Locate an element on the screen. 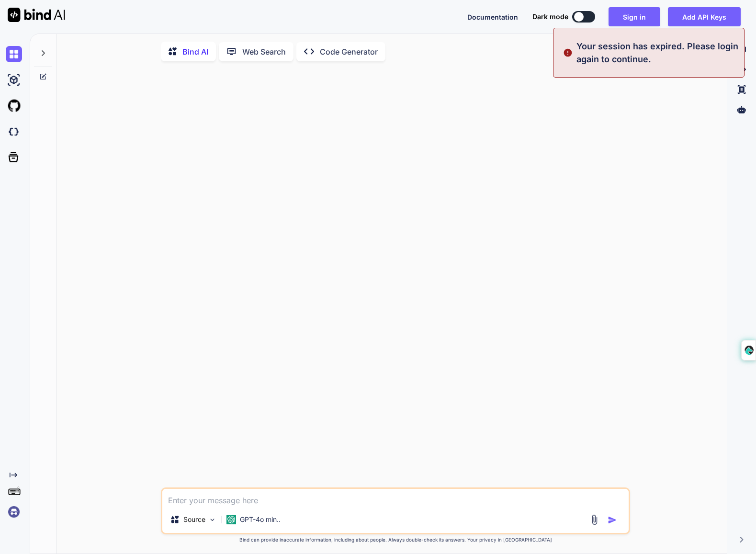 The width and height of the screenshot is (756, 554). p: Bind AI is located at coordinates (196, 52).